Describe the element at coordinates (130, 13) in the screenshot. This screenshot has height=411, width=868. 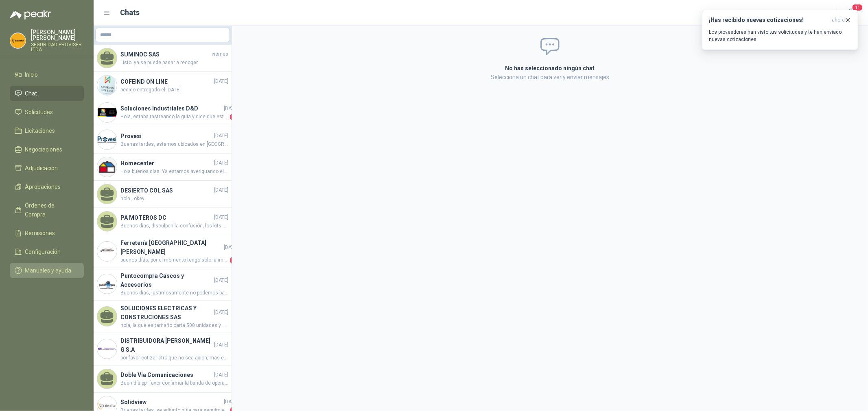
I see `h1: Chats` at that location.